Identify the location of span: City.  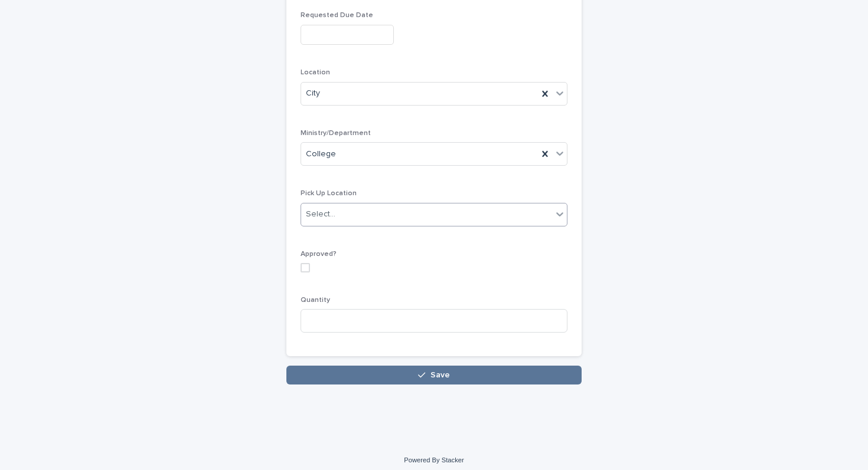
(313, 93).